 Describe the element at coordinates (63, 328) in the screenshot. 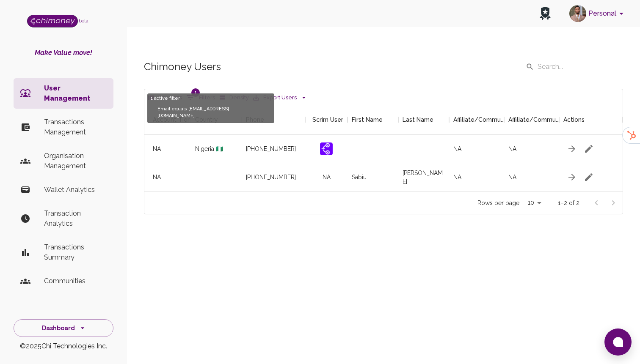

I see `button: Dashboard` at that location.